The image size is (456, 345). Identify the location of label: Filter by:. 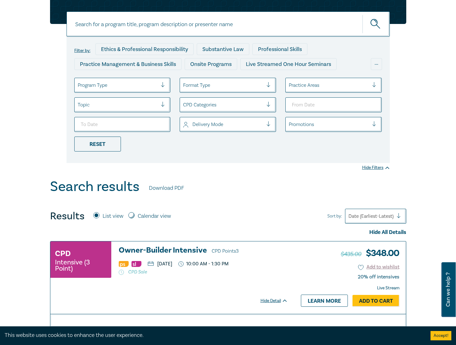
(82, 51).